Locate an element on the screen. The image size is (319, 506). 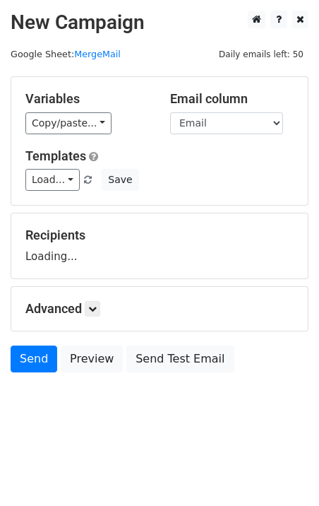
a: Daily emails left: 50 is located at coordinates (262, 54).